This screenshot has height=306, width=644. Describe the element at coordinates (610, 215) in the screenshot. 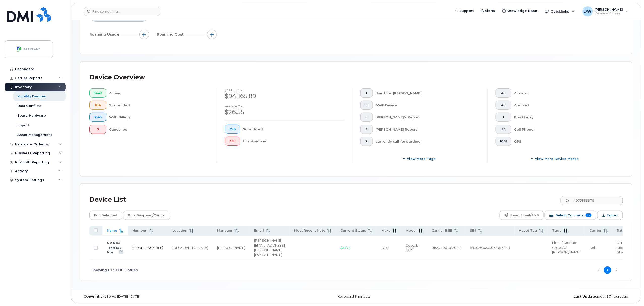

I see `button: Export` at that location.